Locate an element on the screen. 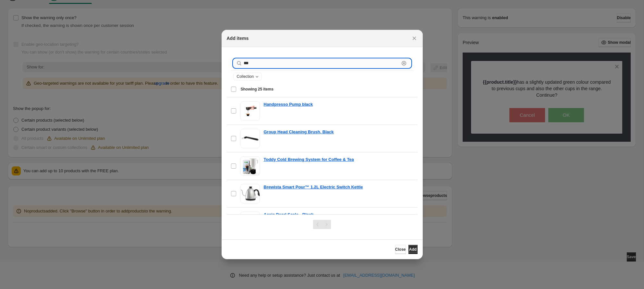  img: Toddy Cold Brewing System for Coffee & Tea is located at coordinates (250, 166).